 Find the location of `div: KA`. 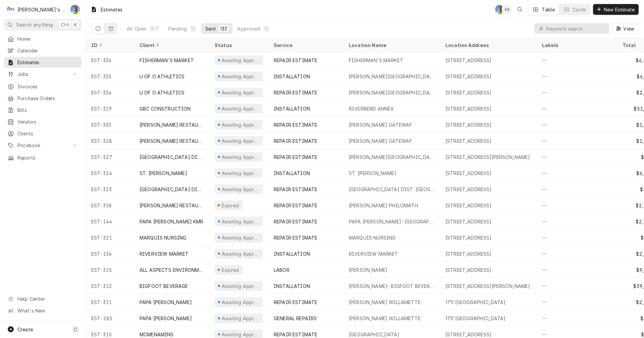

div: KA is located at coordinates (507, 10).